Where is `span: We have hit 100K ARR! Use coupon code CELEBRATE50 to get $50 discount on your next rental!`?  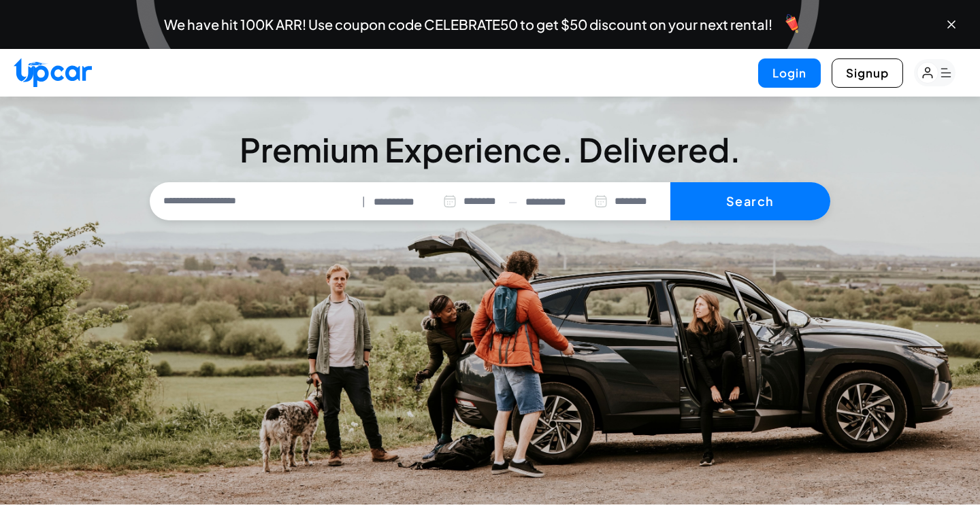
span: We have hit 100K ARR! Use coupon code CELEBRATE50 to get $50 discount on your next rental! is located at coordinates (468, 24).